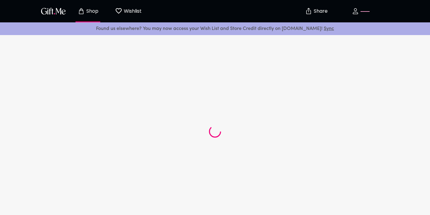  Describe the element at coordinates (316, 11) in the screenshot. I see `button: Share` at that location.